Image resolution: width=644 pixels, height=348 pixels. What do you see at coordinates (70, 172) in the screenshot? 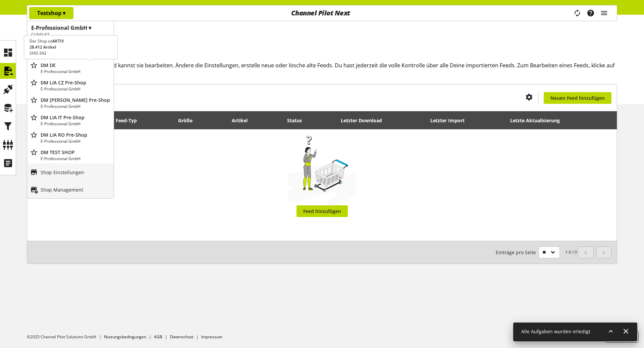
I see `a: Shop Einstellungen` at bounding box center [70, 172].